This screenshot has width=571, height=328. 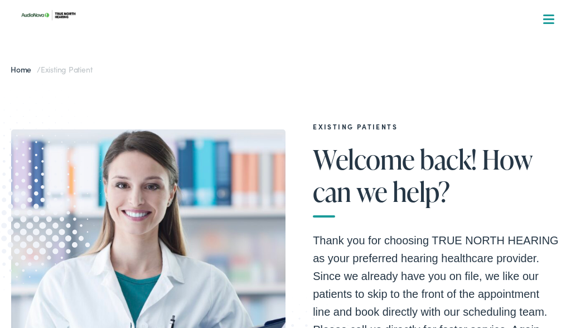 I want to click on span: How, so click(x=507, y=159).